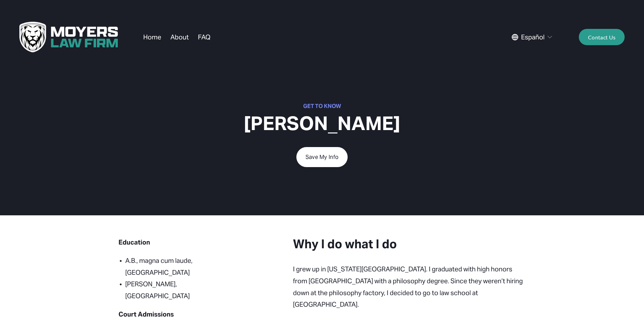  What do you see at coordinates (532, 37) in the screenshot?
I see `div: language picker` at bounding box center [532, 37].